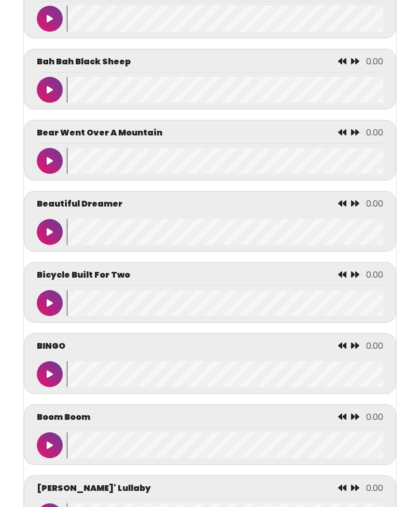  What do you see at coordinates (51, 346) in the screenshot?
I see `p: BINGO` at bounding box center [51, 346].